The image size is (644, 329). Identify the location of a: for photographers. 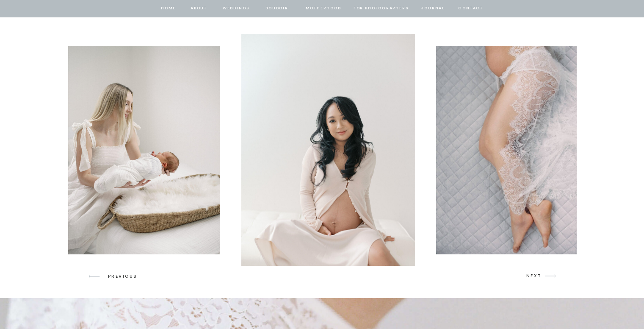
(382, 8).